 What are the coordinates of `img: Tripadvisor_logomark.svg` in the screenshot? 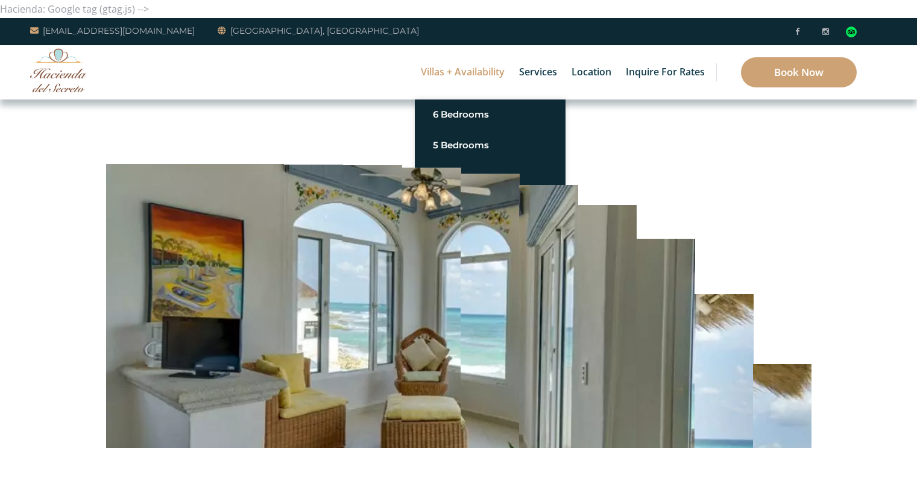 It's located at (851, 32).